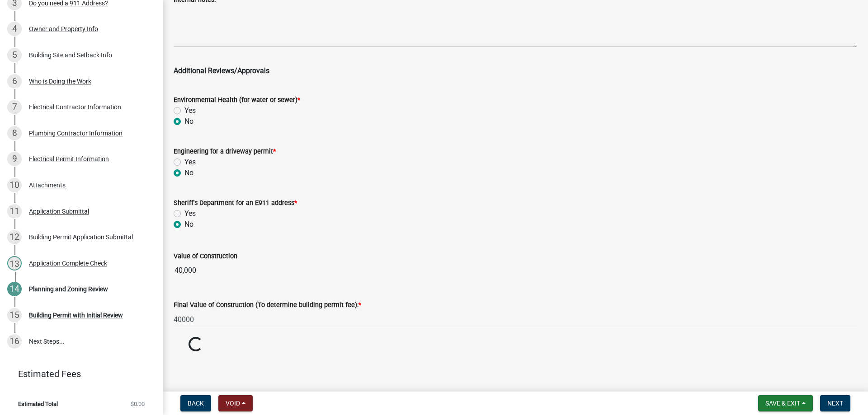 The height and width of the screenshot is (415, 868). Describe the element at coordinates (69, 290) in the screenshot. I see `div: Planning and Zoning Review` at that location.